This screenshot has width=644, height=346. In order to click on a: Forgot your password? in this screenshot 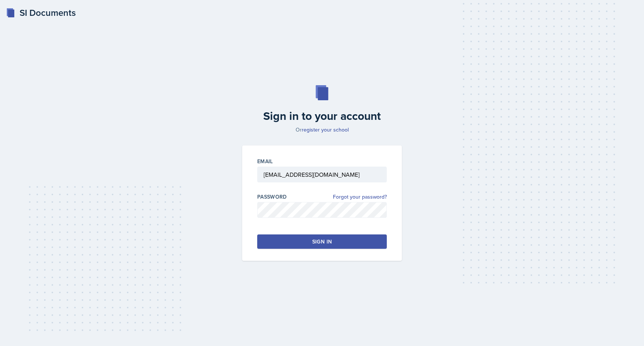, I will do `click(359, 197)`.